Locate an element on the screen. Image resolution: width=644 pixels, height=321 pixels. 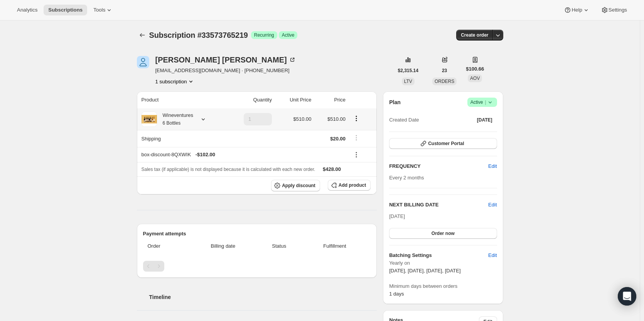
h2: FREQUENCY is located at coordinates (438, 166).